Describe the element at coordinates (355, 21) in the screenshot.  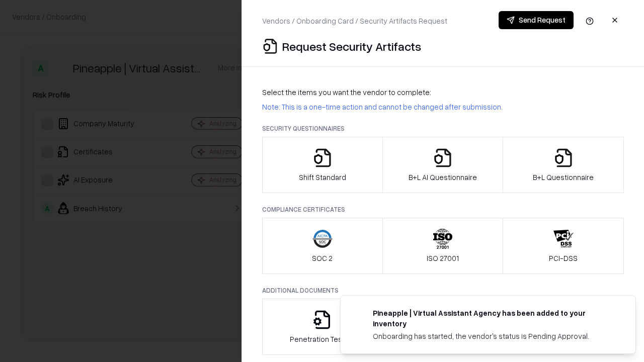
I see `p: Vendors / Onboarding Card / Security Artifacts Request` at that location.